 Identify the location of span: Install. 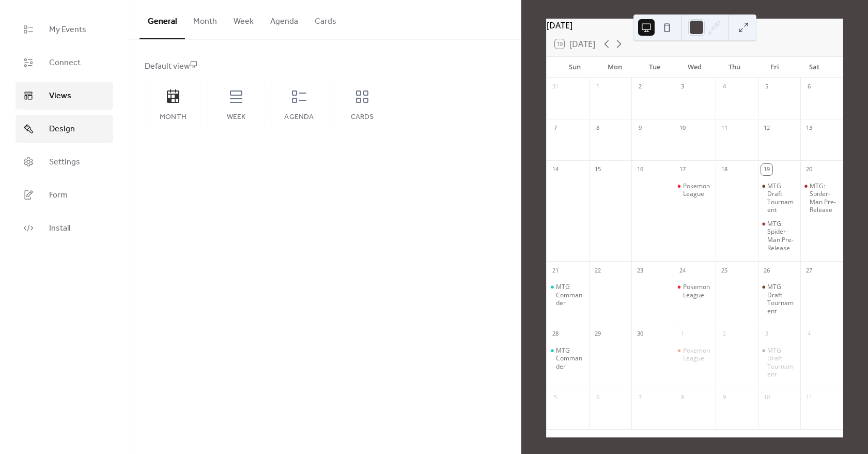
(59, 229).